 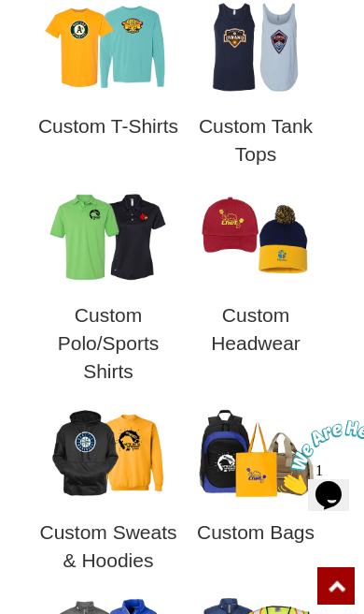 What do you see at coordinates (109, 236) in the screenshot?
I see `img: Shop Custom Polo/Sports Shirts` at bounding box center [109, 236].